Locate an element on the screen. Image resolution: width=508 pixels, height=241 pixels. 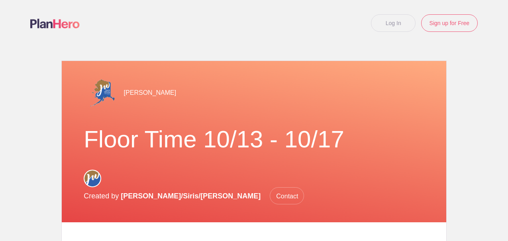
img: Logo main planhero is located at coordinates (55, 24).